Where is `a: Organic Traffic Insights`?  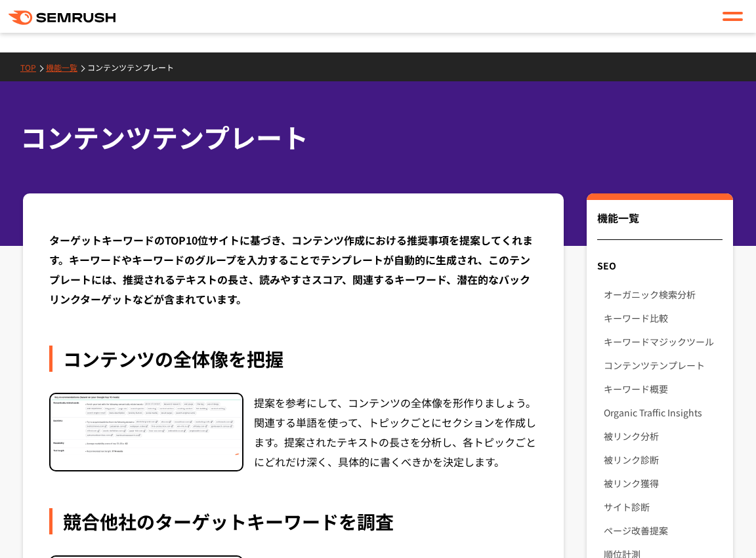
a: Organic Traffic Insights is located at coordinates (663, 412).